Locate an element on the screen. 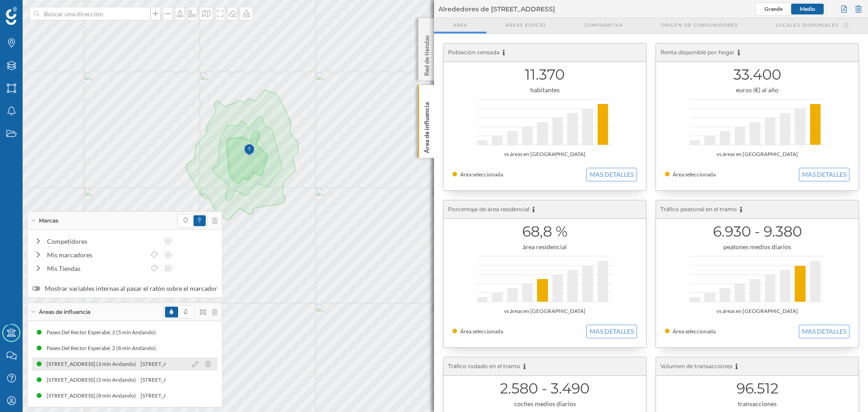  div: peatones medios diarios is located at coordinates (757, 247).